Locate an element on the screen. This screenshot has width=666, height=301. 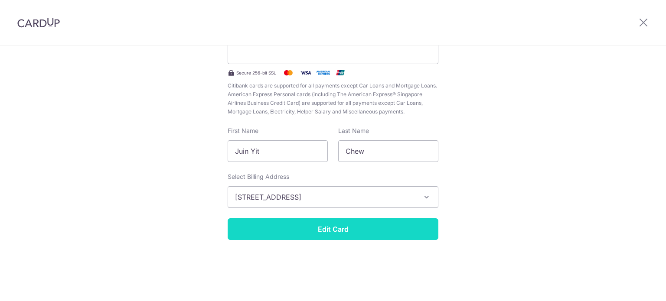
label: First Name is located at coordinates (243, 131).